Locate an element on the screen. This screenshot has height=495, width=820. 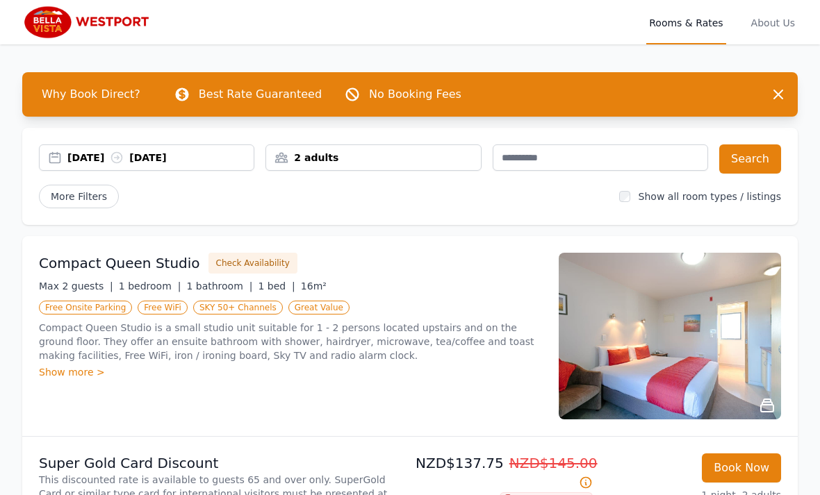
button: Check Availability is located at coordinates (253, 263).